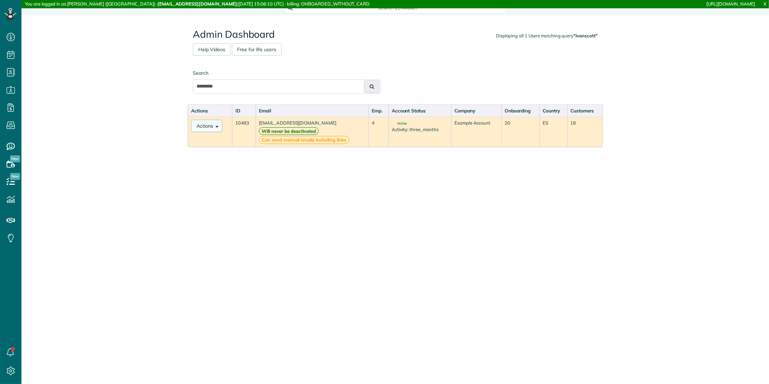  Describe the element at coordinates (304, 140) in the screenshot. I see `strong: Can send manual emails including links` at that location.